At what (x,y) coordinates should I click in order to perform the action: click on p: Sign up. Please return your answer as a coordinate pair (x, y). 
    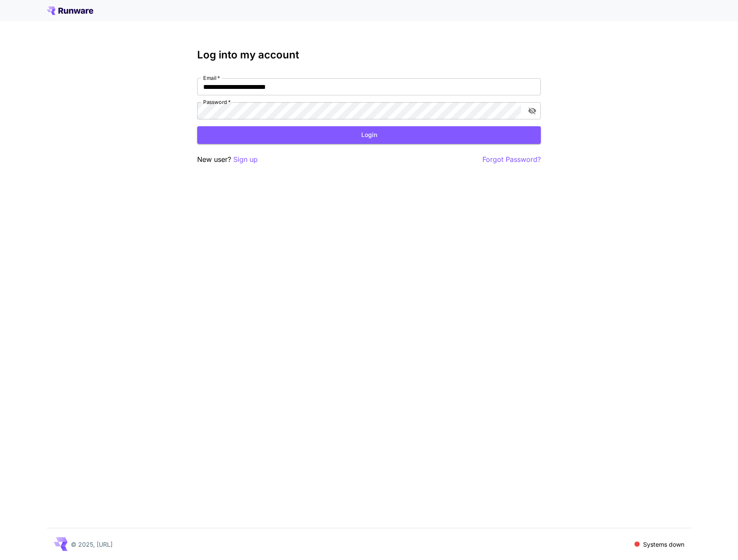
    Looking at the image, I should click on (245, 159).